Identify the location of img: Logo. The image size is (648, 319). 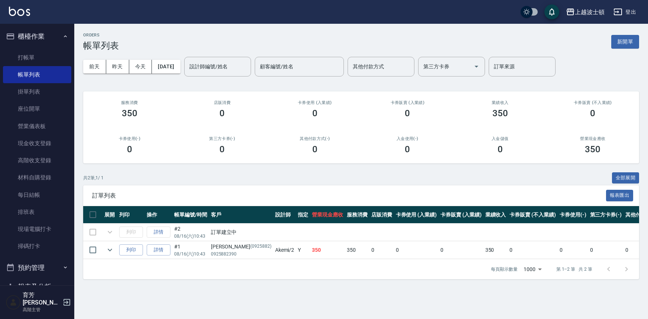
(19, 11).